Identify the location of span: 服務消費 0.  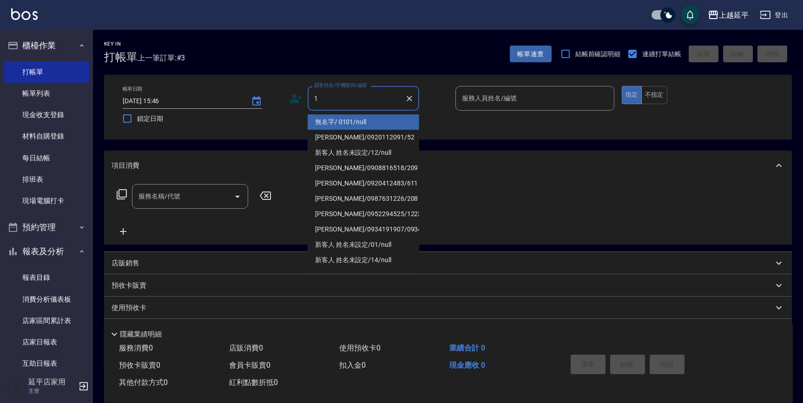
(136, 348).